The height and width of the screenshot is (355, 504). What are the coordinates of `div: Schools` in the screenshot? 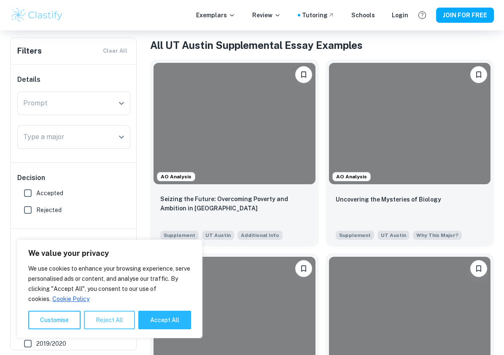 It's located at (363, 15).